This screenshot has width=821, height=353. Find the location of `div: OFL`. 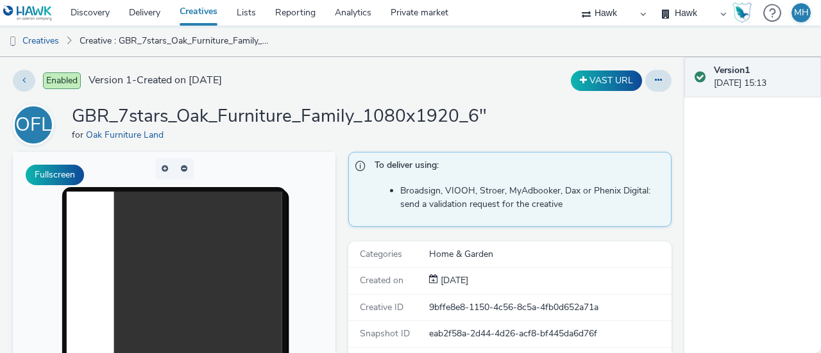

div: OFL is located at coordinates (33, 125).